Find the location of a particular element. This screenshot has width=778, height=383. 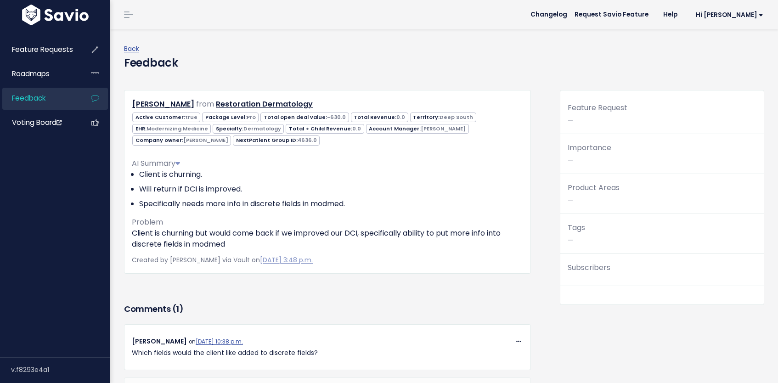

span: AI Summary is located at coordinates (156, 163).